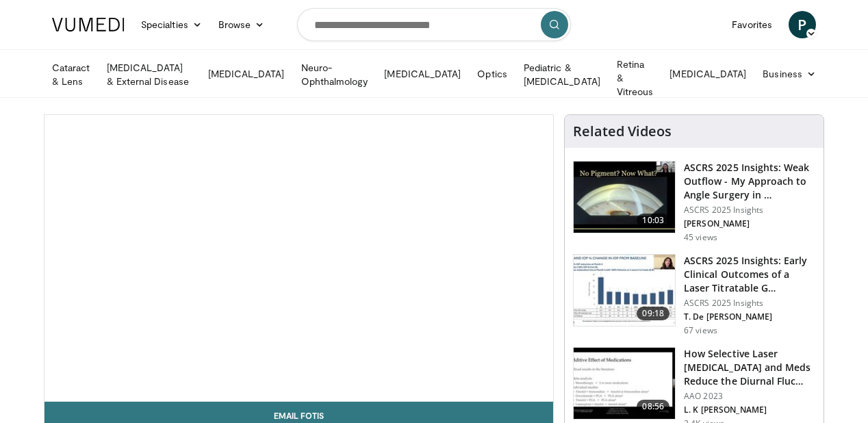 This screenshot has height=423, width=868. What do you see at coordinates (491, 73) in the screenshot?
I see `a: Optics` at bounding box center [491, 73].